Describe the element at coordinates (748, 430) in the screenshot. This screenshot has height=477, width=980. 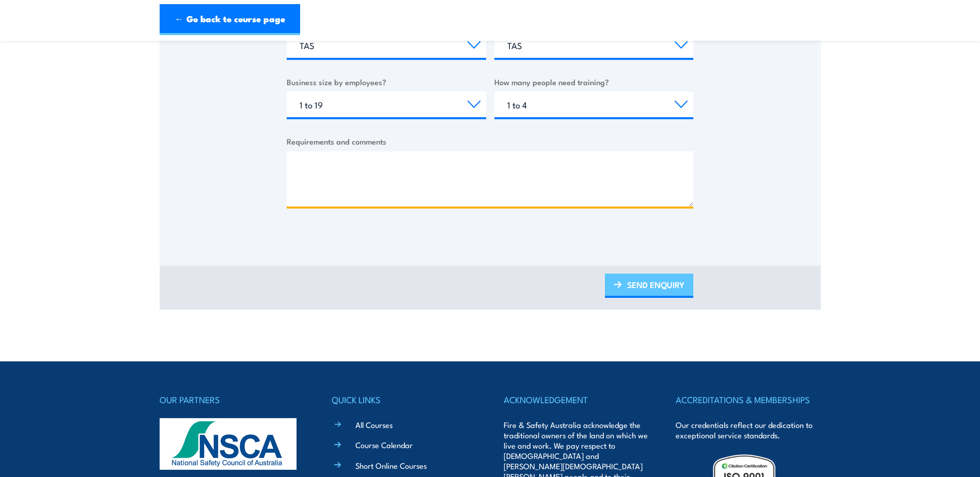
I see `p: Our credentials reflect our dedication to exceptional service standards.` at that location.